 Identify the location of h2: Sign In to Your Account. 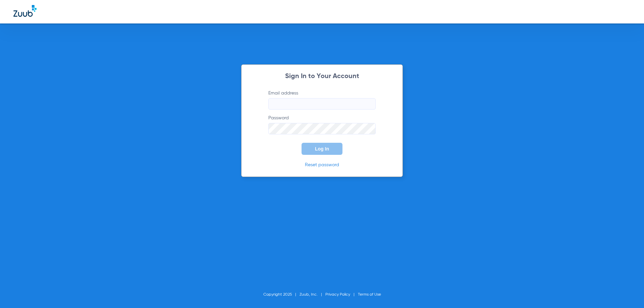
(322, 76).